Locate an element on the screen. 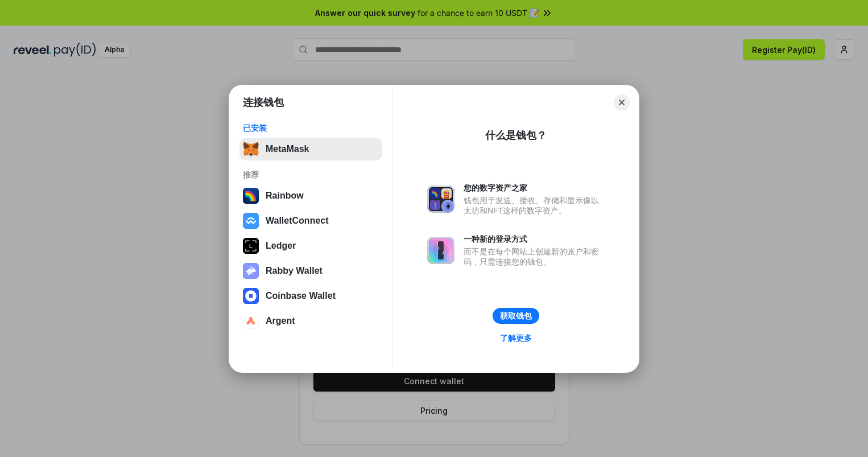 The height and width of the screenshot is (457, 868). img: svg+xml,%3Csvg%20width%3D%22120%22%20height%3D%22120%22%20viewBox%3D%220%200%20120%20120%22%20fil... is located at coordinates (251, 196).